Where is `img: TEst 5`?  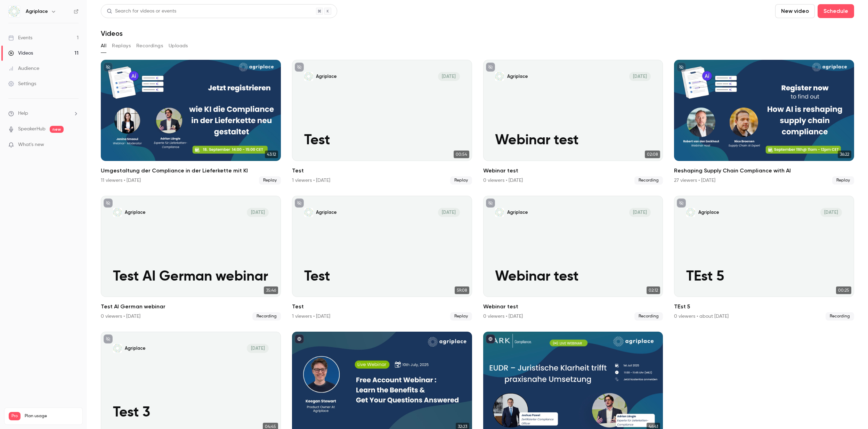 img: TEst 5 is located at coordinates (691, 213).